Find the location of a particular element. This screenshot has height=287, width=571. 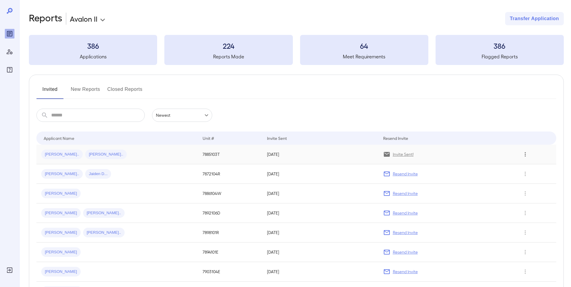

td: 7886104W is located at coordinates (230, 193).